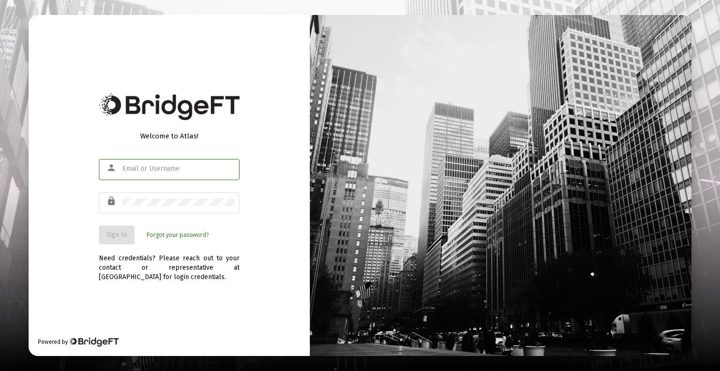  I want to click on mat-icon: lock, so click(112, 201).